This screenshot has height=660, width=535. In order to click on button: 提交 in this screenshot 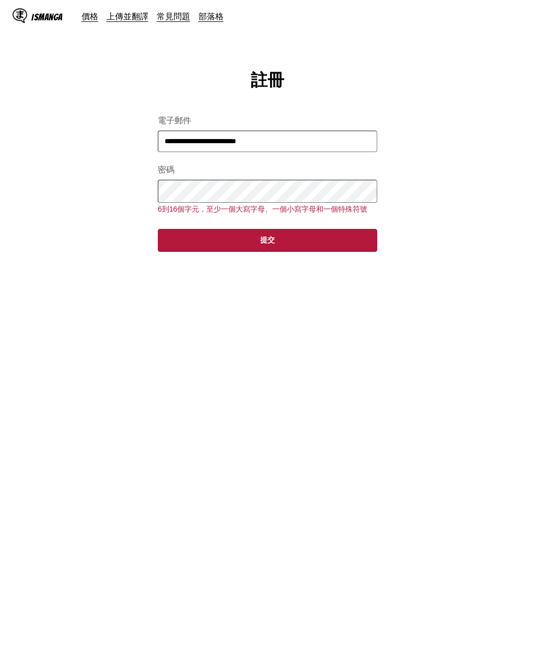, I will do `click(268, 240)`.